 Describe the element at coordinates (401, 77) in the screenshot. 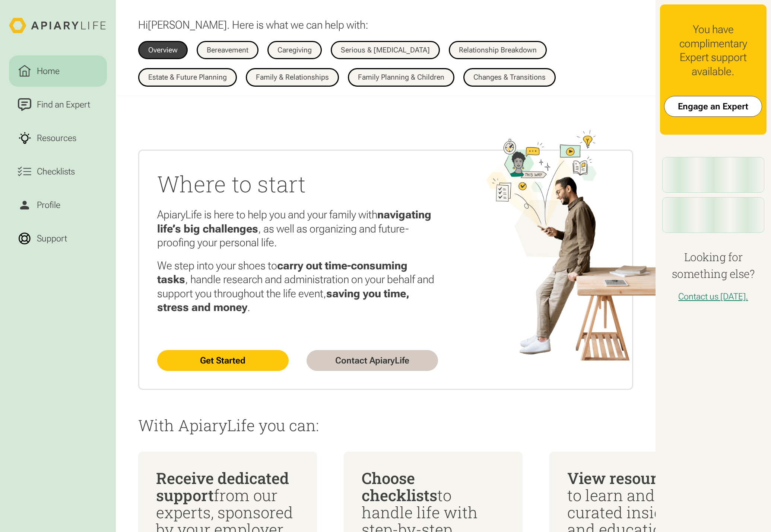

I see `a: Family Planning & Children` at that location.